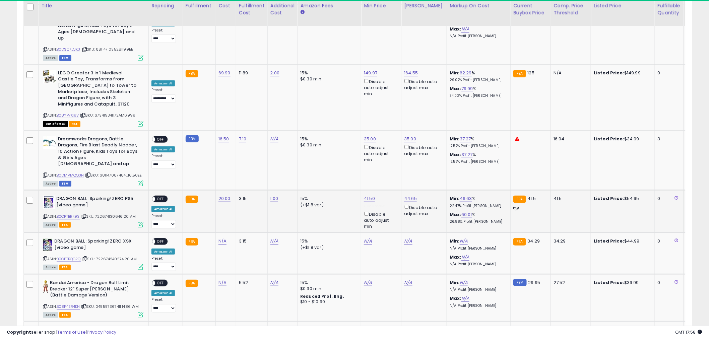 This screenshot has width=709, height=339. What do you see at coordinates (166, 5) in the screenshot?
I see `div: Repricing` at bounding box center [166, 5].